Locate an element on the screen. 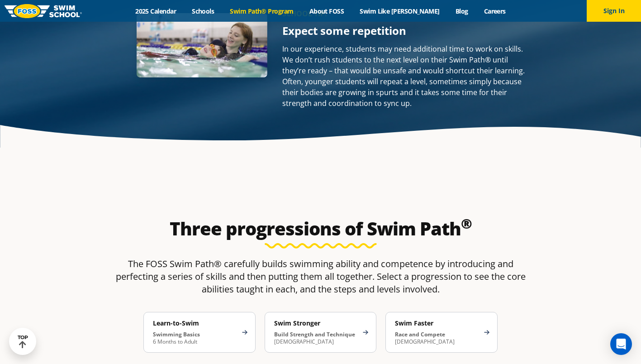  a: About FOSS is located at coordinates (326, 11).